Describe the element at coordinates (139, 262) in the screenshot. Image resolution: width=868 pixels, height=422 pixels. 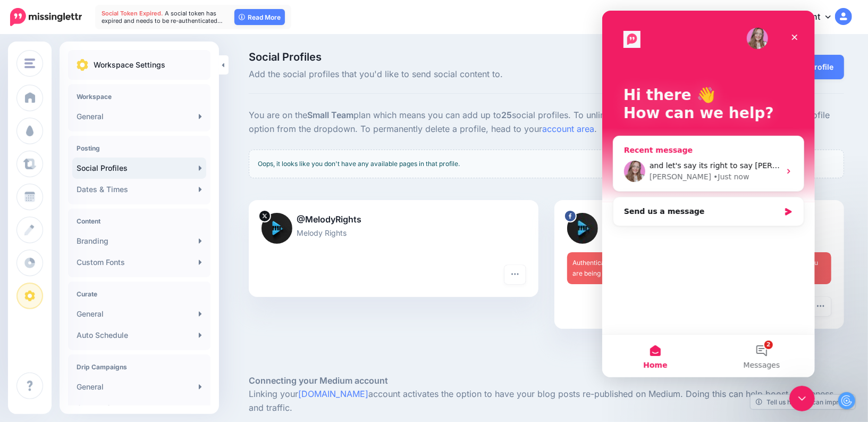
I see `a: Custom Fonts` at that location.